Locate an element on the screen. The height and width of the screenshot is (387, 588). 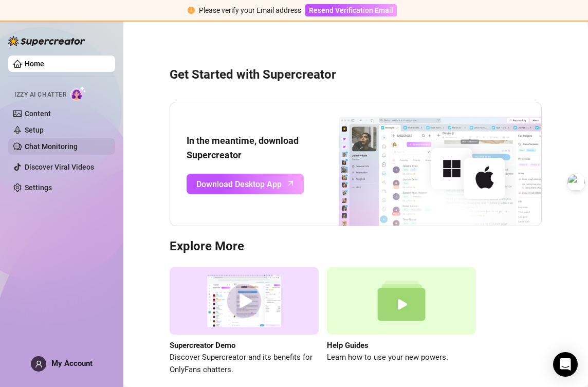
a: Supercreator DemoDiscover Supercreator and its benefits for OnlyFans chatters. is located at coordinates (244, 321).